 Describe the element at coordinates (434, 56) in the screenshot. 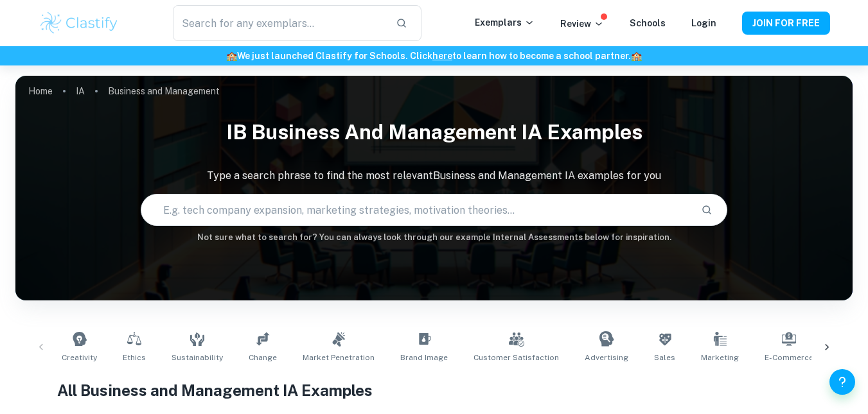

I see `h6: We just launched Clastify for Schools. Click to learn how to become a school partner.` at that location.